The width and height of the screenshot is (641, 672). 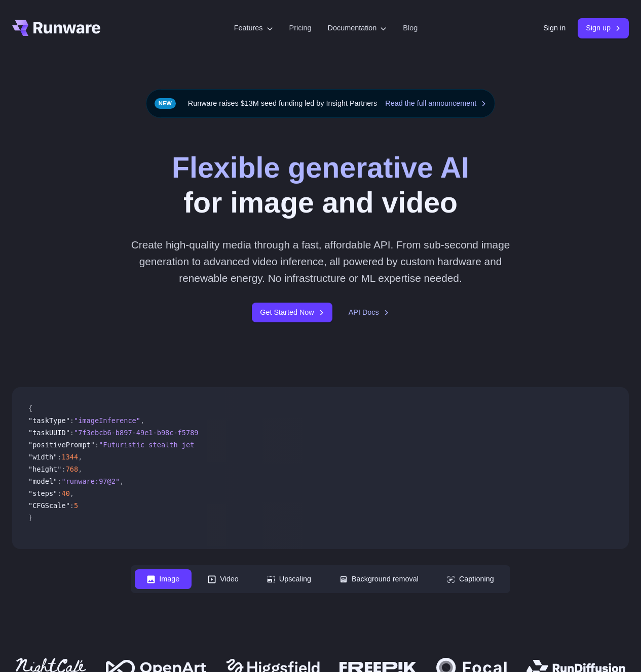 What do you see at coordinates (357, 28) in the screenshot?
I see `label: Documentation` at bounding box center [357, 28].